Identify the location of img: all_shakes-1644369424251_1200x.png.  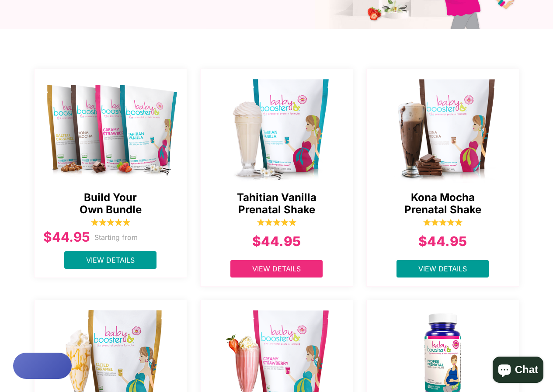
(111, 128).